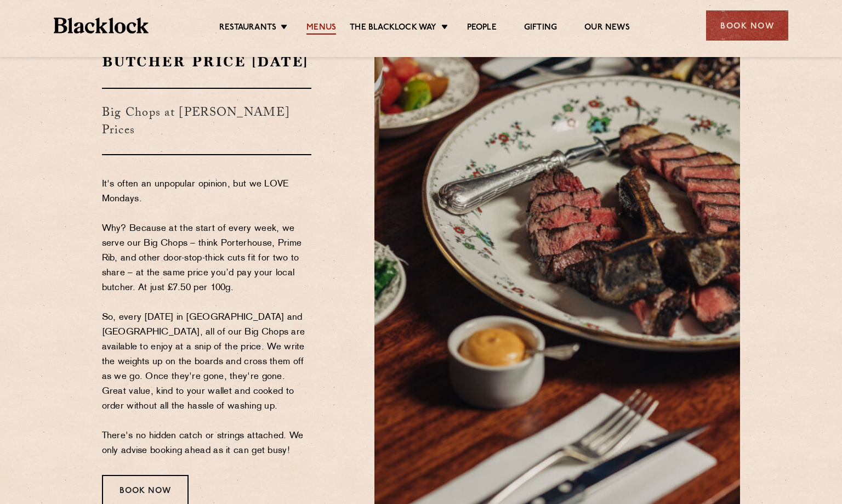 The width and height of the screenshot is (842, 504). Describe the element at coordinates (101, 25) in the screenshot. I see `img: BL_Textured_Logo-footer-cropped.svg` at that location.